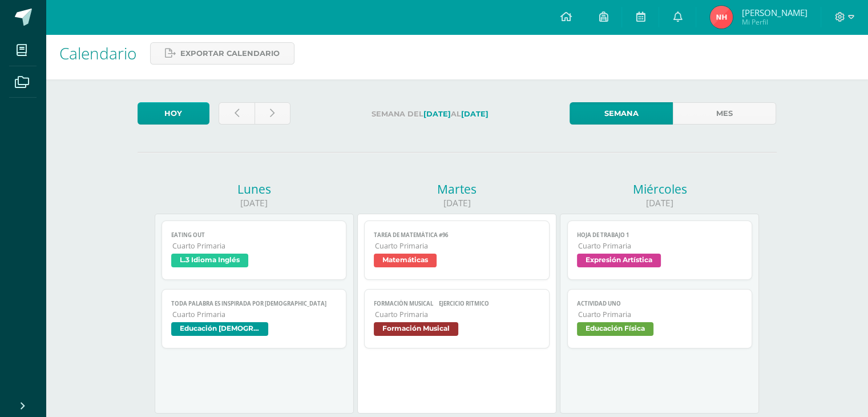 The height and width of the screenshot is (417, 868). What do you see at coordinates (725, 113) in the screenshot?
I see `a: Mes` at bounding box center [725, 113].